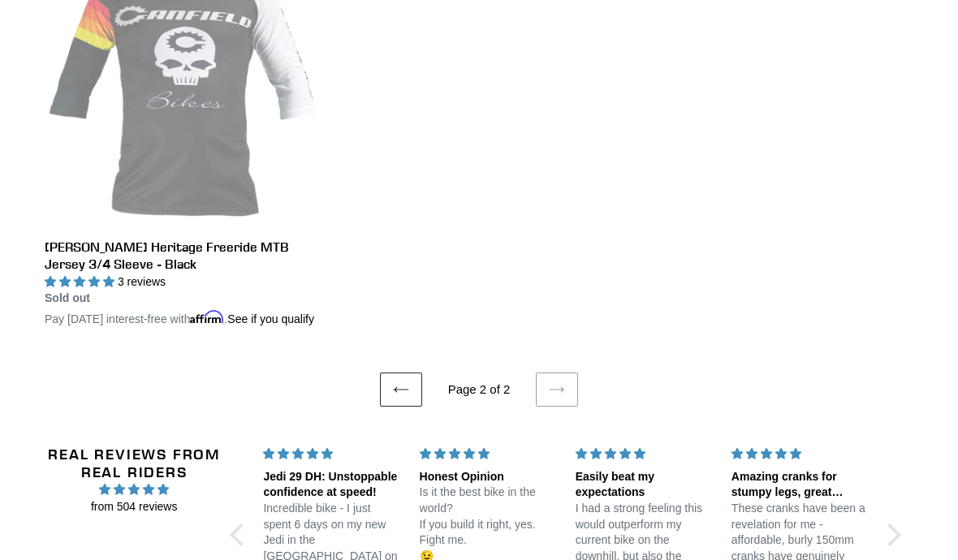 This screenshot has height=560, width=958. I want to click on div: Honest Opinion, so click(488, 477).